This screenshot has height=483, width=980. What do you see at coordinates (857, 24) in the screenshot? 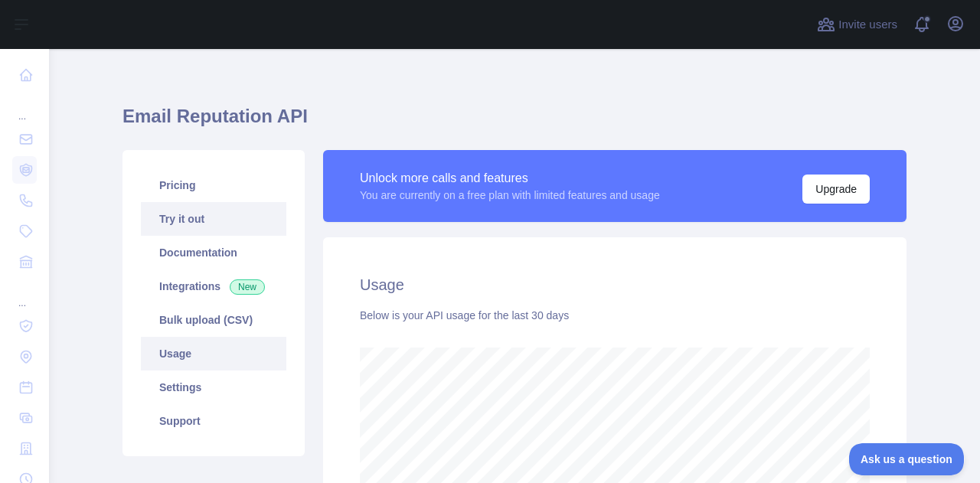
I see `button: Invite users` at bounding box center [857, 24].